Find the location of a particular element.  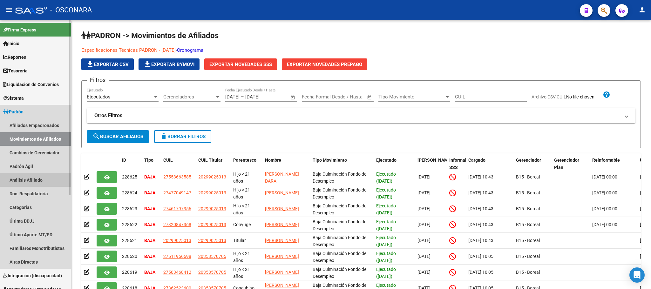

span: Exportar Bymovi is located at coordinates (169, 64).